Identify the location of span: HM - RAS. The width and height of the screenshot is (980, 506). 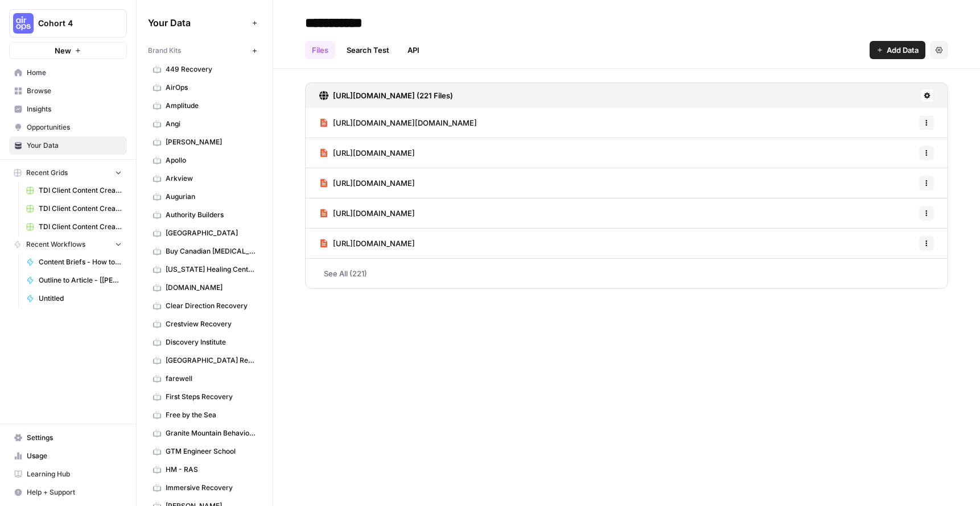
(210, 470).